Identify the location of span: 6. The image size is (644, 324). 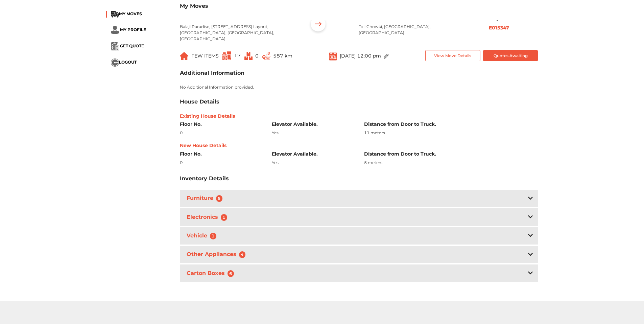
(231, 274).